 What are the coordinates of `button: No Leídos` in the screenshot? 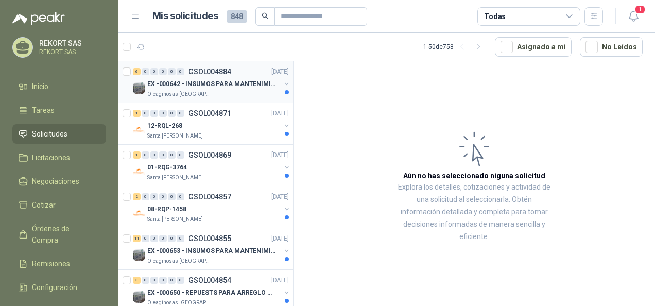 It's located at (611, 47).